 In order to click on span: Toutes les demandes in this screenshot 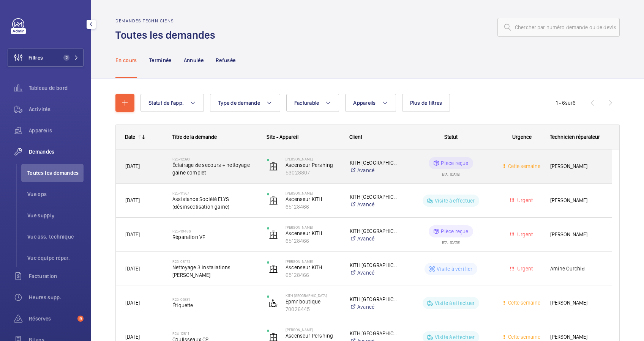, I will do `click(55, 173)`.